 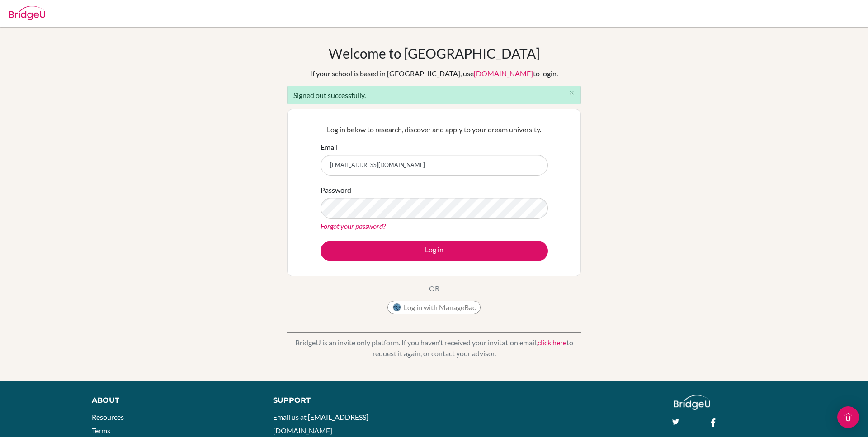 I want to click on p: Log in below to research, discover and apply to your dream university., so click(x=434, y=130).